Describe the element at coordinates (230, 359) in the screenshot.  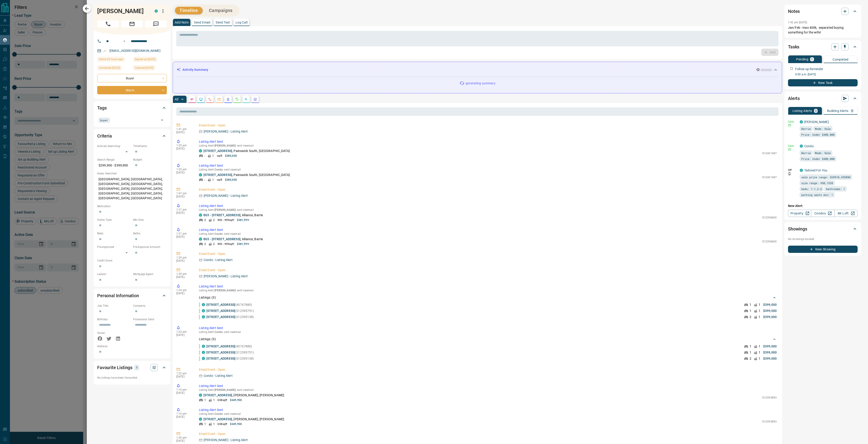
I see `p: (S12395138)` at that location.